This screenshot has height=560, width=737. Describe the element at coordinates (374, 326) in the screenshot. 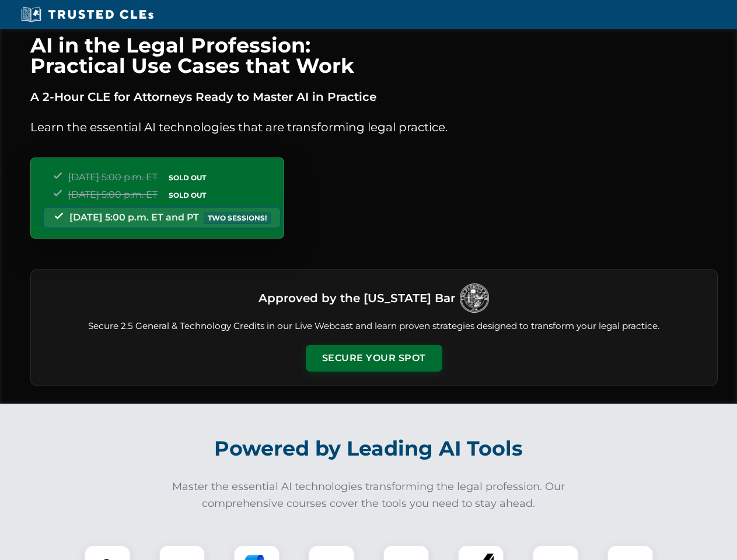

I see `p: Secure 2.5 General & Technology Credits in our Live Webcast and learn proven strategies designed ...` at that location.